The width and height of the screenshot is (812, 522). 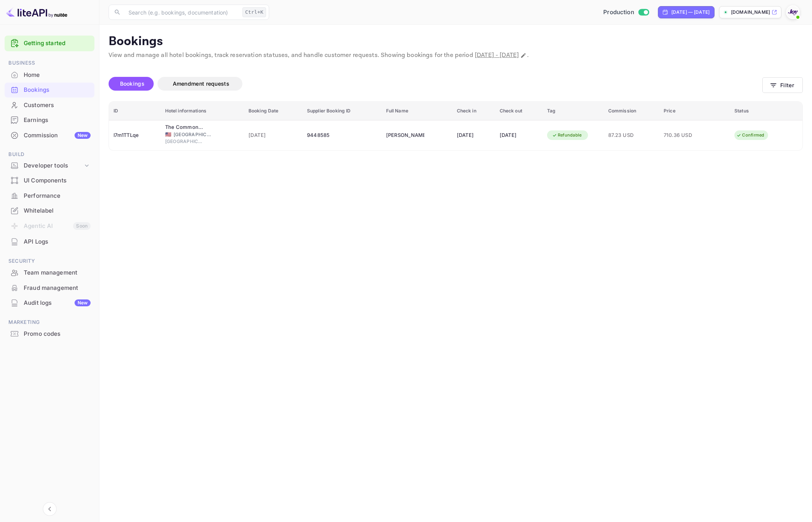 What do you see at coordinates (573, 111) in the screenshot?
I see `th: Tag` at bounding box center [573, 111].